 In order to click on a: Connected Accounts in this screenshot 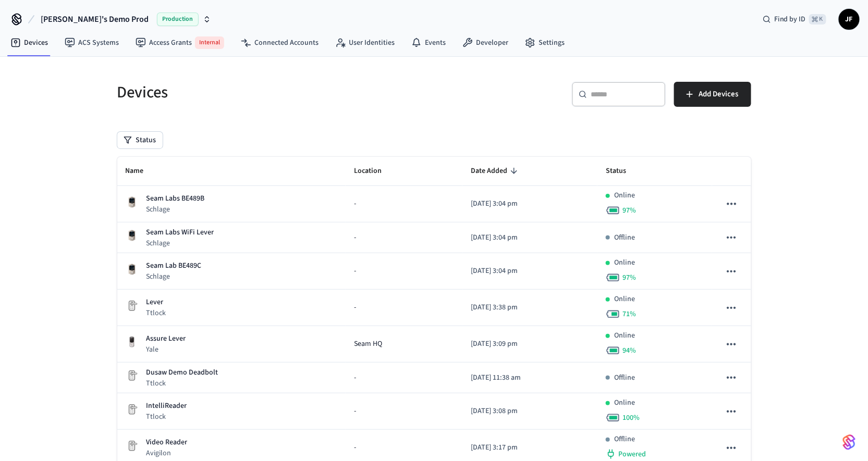, I will do `click(280, 42)`.